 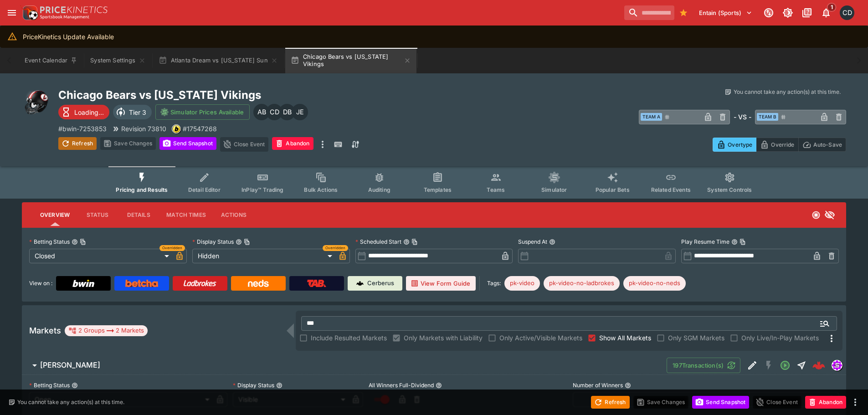 What do you see at coordinates (55, 215) in the screenshot?
I see `button: Overview` at bounding box center [55, 215].